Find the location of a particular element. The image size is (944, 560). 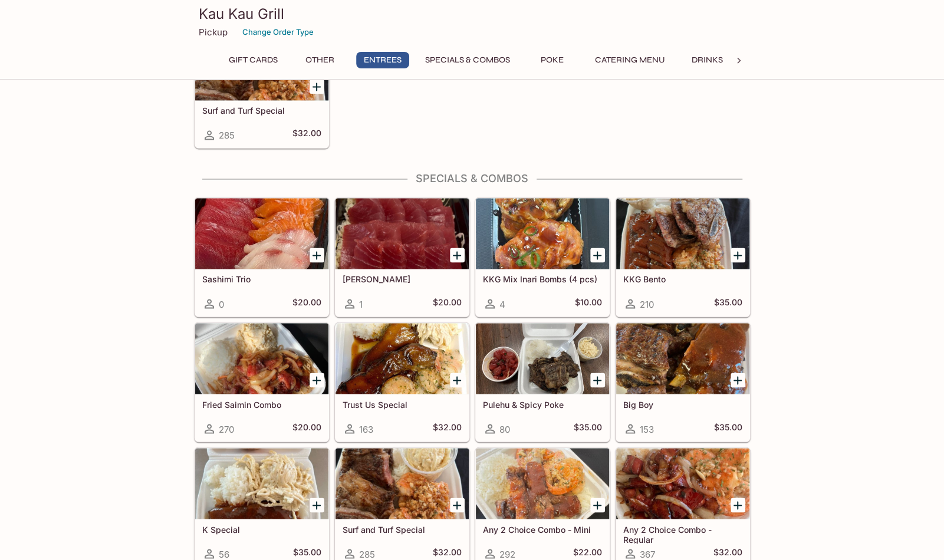

span: 367 is located at coordinates (647, 554).